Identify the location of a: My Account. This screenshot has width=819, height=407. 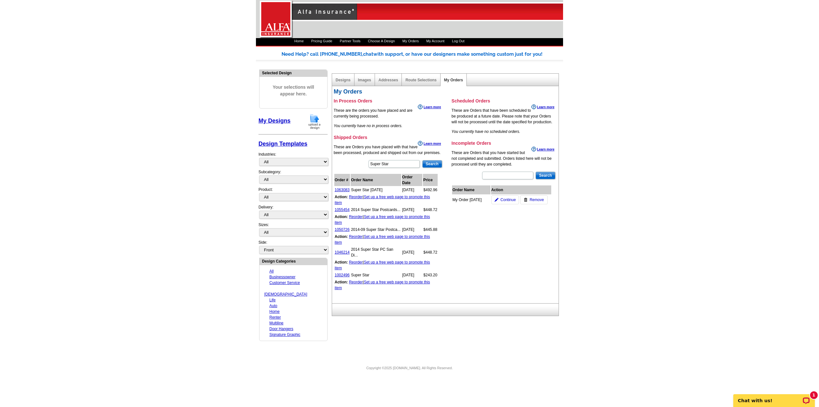
(435, 41).